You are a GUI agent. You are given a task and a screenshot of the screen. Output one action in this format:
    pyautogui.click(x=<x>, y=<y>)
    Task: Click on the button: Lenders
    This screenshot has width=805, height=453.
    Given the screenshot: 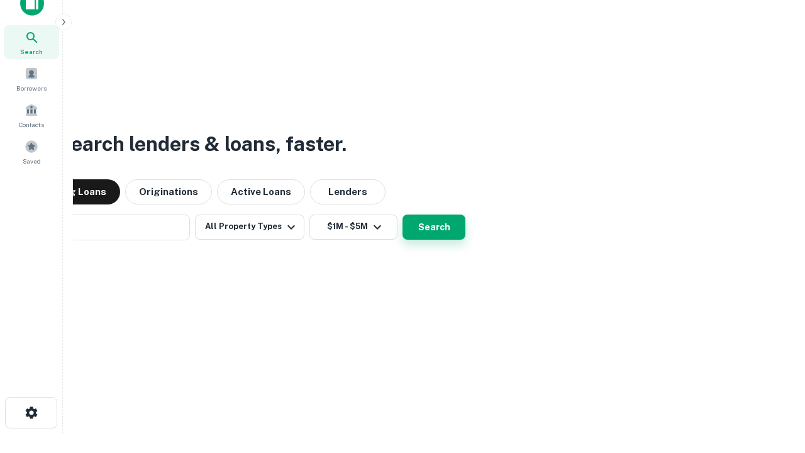 What is the action you would take?
    pyautogui.click(x=348, y=192)
    